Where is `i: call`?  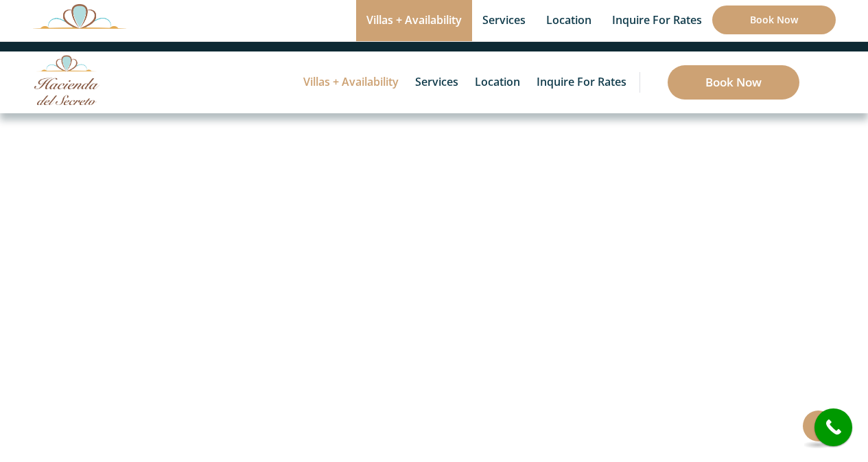
i: call is located at coordinates (833, 427).